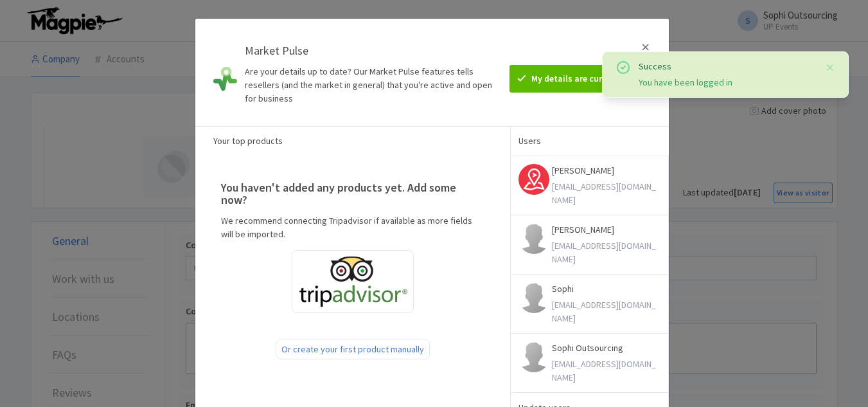 The width and height of the screenshot is (868, 407). Describe the element at coordinates (353, 194) in the screenshot. I see `h4: You haven't added any products yet. Add some now?` at that location.